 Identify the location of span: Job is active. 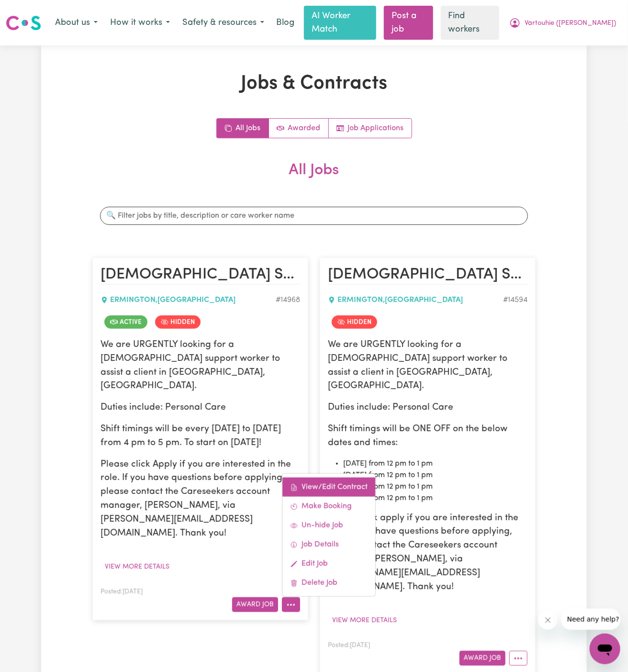
(126, 322).